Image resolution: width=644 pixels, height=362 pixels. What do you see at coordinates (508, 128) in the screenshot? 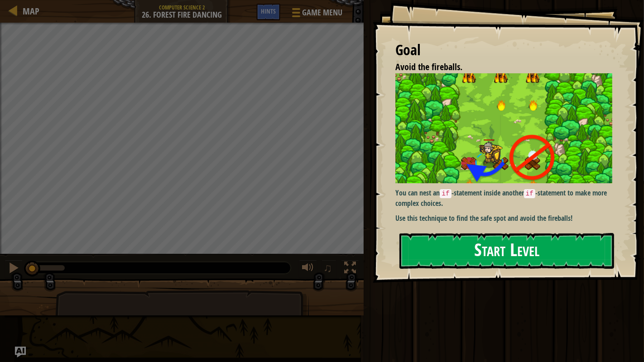
I see `img: Screenshot 2016 07 01 16` at bounding box center [508, 128].